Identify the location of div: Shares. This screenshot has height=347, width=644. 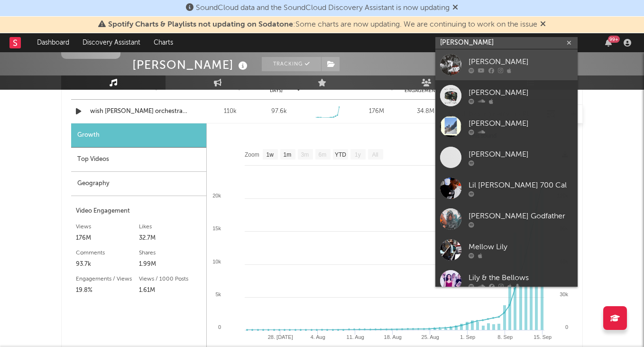
(170, 253).